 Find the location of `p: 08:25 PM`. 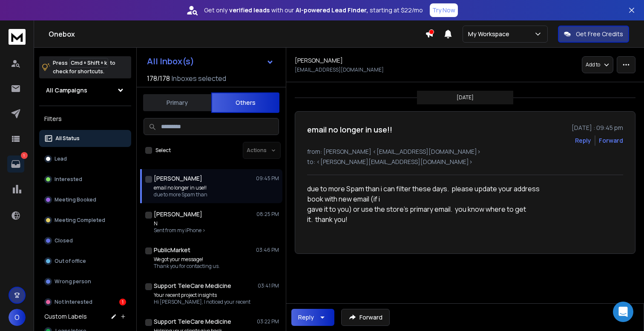

p: 08:25 PM is located at coordinates (268, 214).